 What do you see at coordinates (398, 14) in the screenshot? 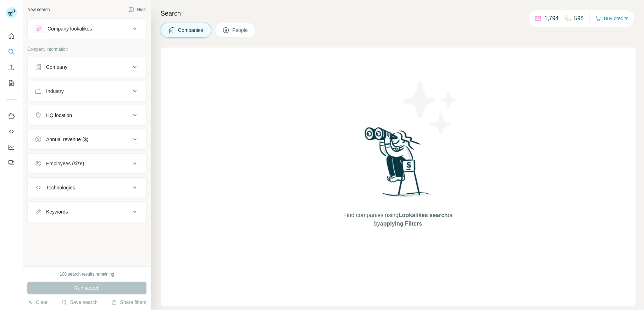
I see `h4: Search` at bounding box center [398, 14].